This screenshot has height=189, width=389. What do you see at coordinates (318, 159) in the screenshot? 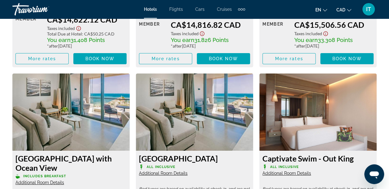
I see `h3: Captivate Swim - Out King` at bounding box center [318, 159].